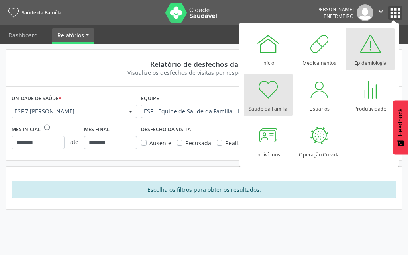 Image resolution: width=408 pixels, height=255 pixels. Describe the element at coordinates (74, 142) in the screenshot. I see `span: até` at that location.